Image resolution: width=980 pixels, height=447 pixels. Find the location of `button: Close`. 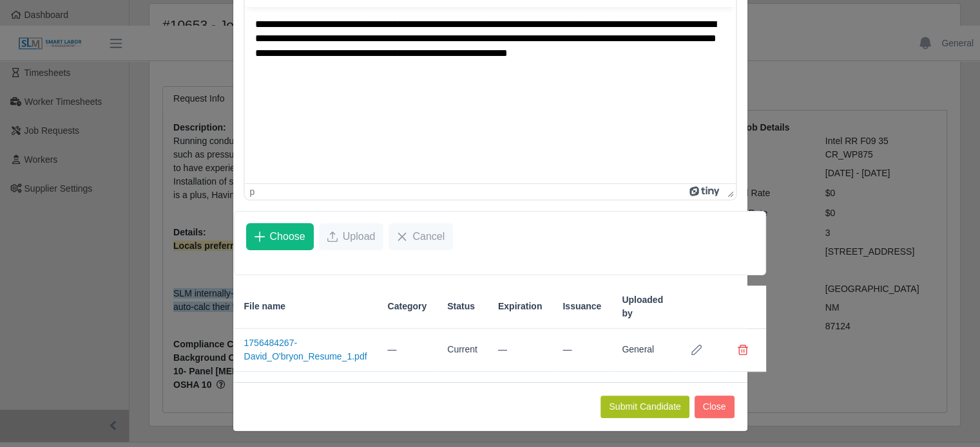

button: Close is located at coordinates (715, 407).